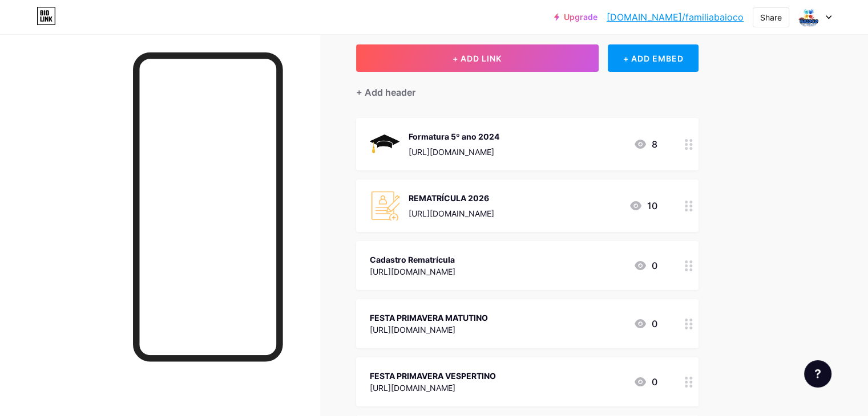  Describe the element at coordinates (771, 17) in the screenshot. I see `div: Share` at that location.